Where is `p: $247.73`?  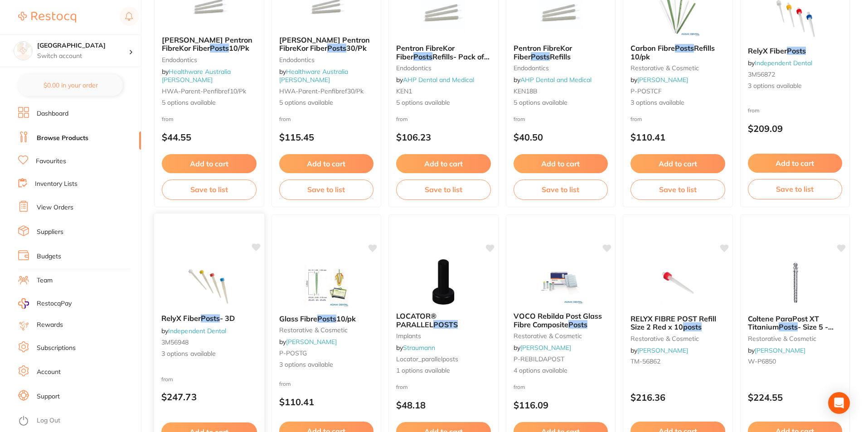
p: $247.73 is located at coordinates (209, 397).